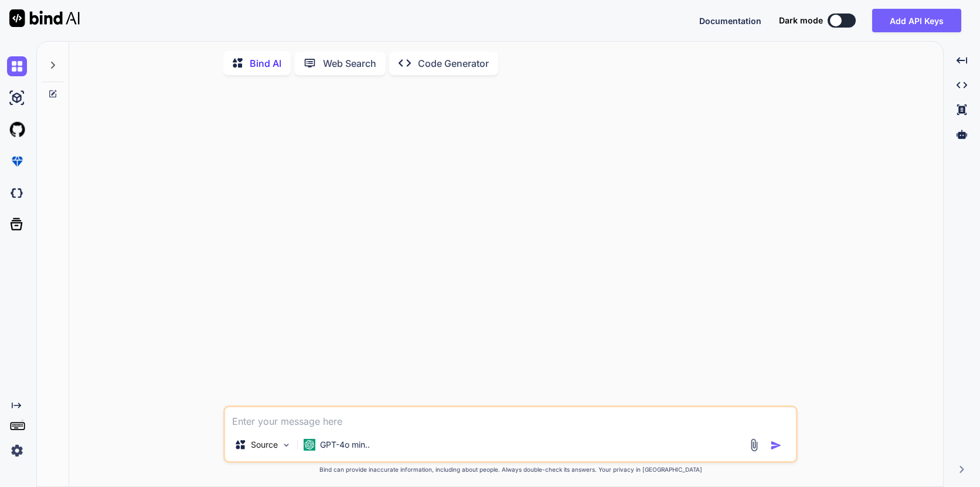 This screenshot has height=487, width=980. What do you see at coordinates (917, 21) in the screenshot?
I see `button: Add API Keys` at bounding box center [917, 21].